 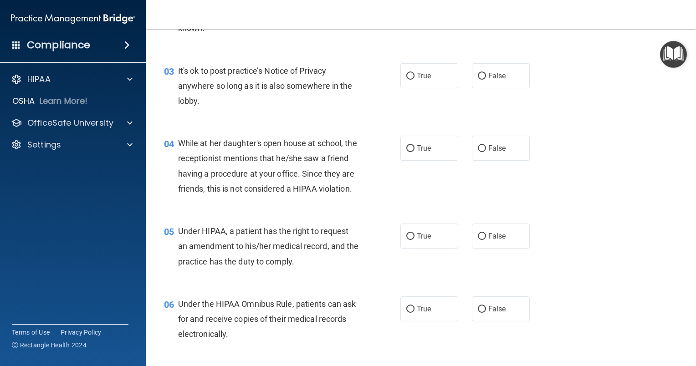 I want to click on h4: Compliance, so click(x=58, y=45).